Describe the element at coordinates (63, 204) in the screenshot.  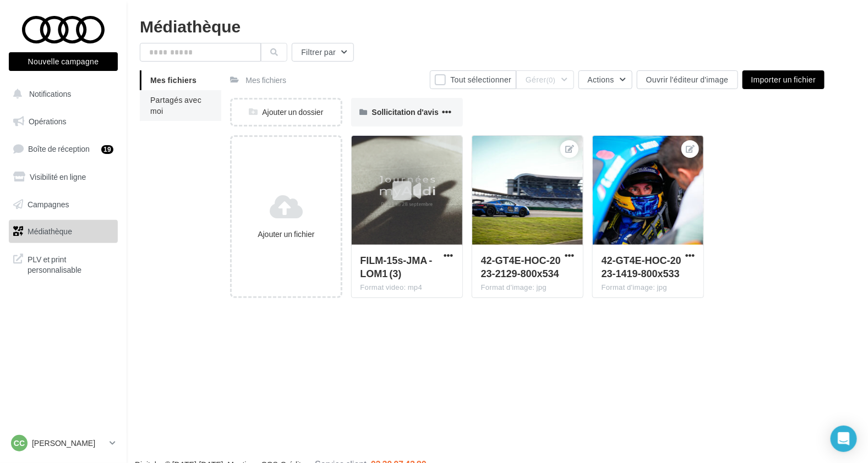
I see `a: Campagnes` at that location.